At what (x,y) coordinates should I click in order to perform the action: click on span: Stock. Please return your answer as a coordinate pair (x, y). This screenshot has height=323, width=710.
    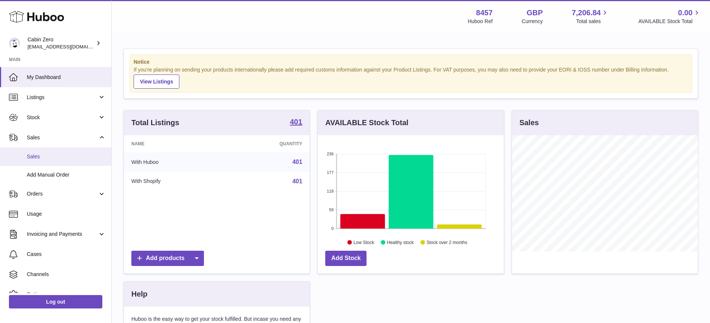
    Looking at the image, I should click on (62, 117).